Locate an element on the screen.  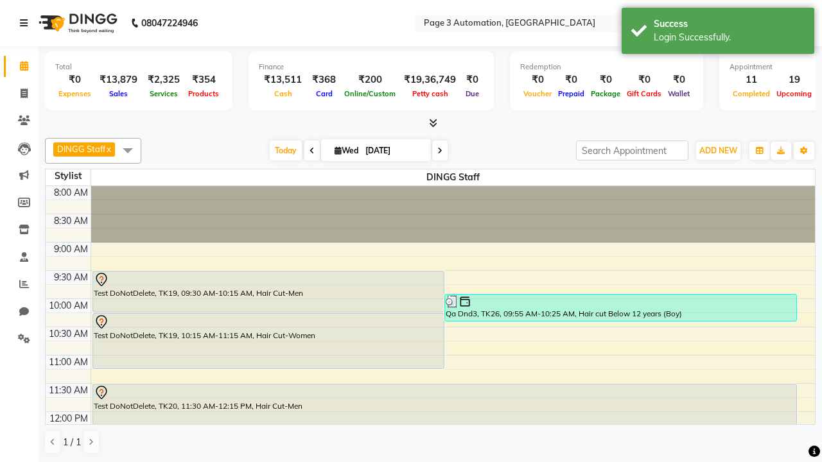
div: ₹13,879 is located at coordinates (118, 80).